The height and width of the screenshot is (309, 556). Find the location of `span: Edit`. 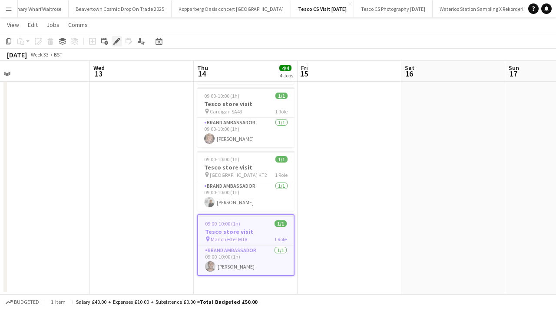

span: Edit is located at coordinates (33, 25).